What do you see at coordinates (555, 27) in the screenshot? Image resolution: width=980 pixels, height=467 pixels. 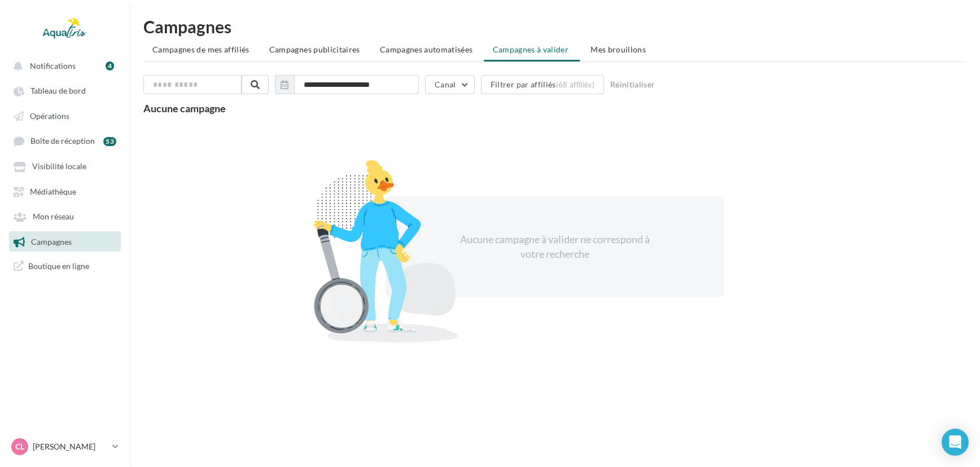 I see `h1: Campagnes` at bounding box center [555, 27].